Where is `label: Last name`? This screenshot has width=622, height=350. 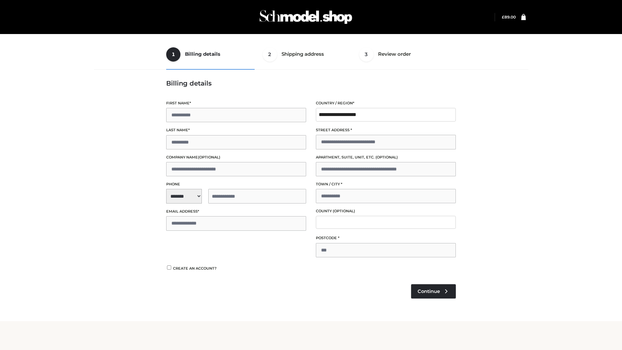 label: Last name is located at coordinates (236, 130).